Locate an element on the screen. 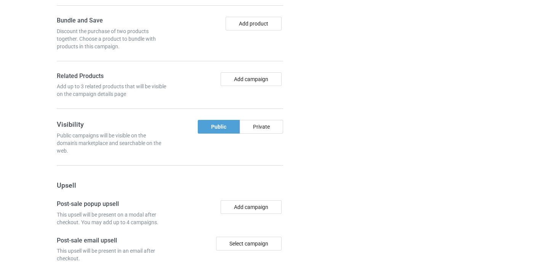 This screenshot has height=271, width=543. h4: Post-sale email upsell is located at coordinates (112, 241).